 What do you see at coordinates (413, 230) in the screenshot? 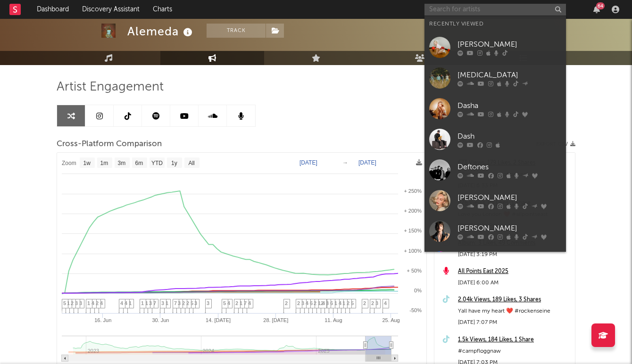
I see `text: + 150%` at bounding box center [413, 230].